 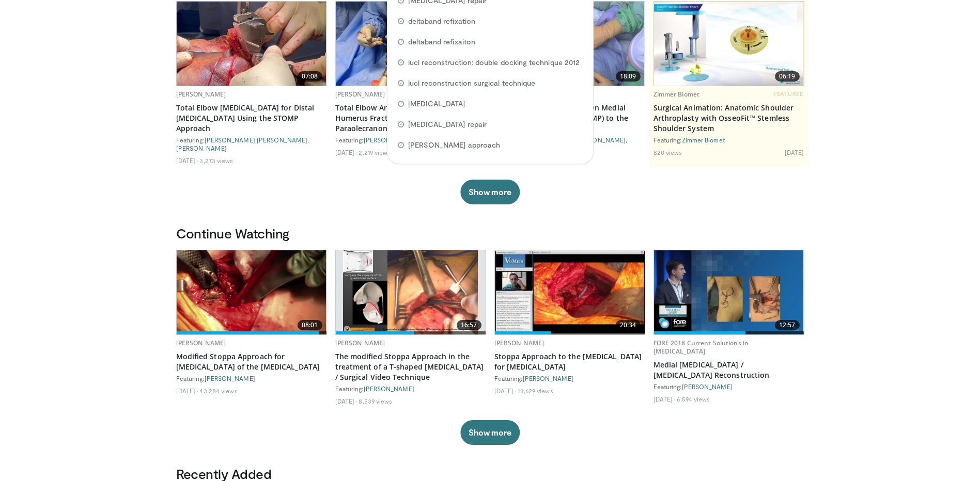 What do you see at coordinates (535, 391) in the screenshot?
I see `li: 13,629 views` at bounding box center [535, 391].